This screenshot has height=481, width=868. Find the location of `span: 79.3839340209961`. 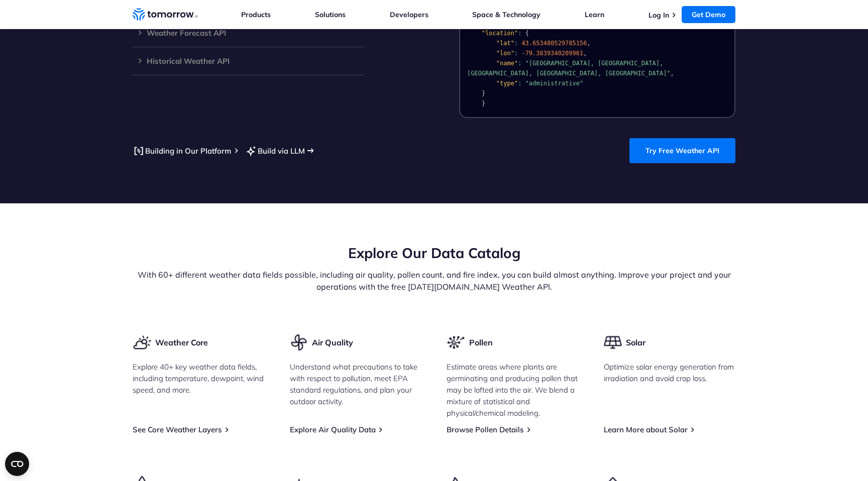

span: 79.3839340209961 is located at coordinates (554, 53).